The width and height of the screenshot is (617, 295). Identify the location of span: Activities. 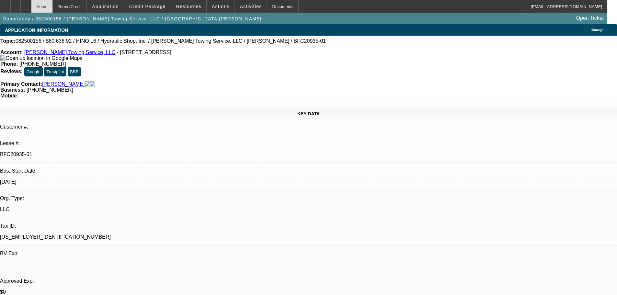
(251, 6).